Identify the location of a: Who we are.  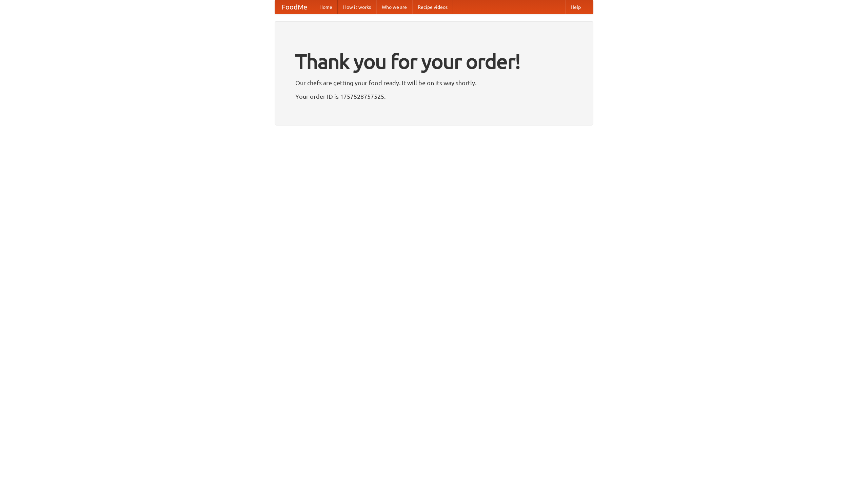
(394, 7).